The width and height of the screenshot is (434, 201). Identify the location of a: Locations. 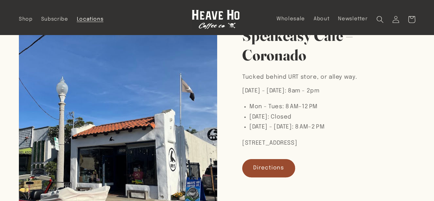
(90, 19).